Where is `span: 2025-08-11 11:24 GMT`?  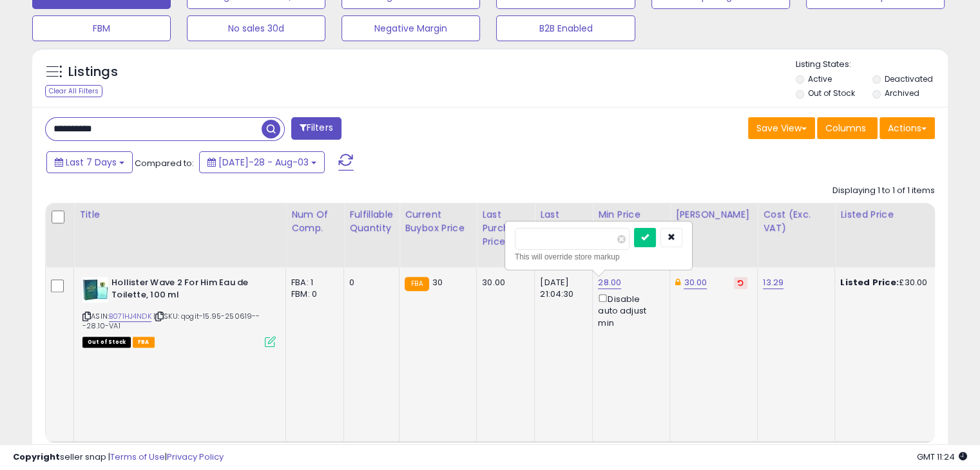 span: 2025-08-11 11:24 GMT is located at coordinates (942, 457).